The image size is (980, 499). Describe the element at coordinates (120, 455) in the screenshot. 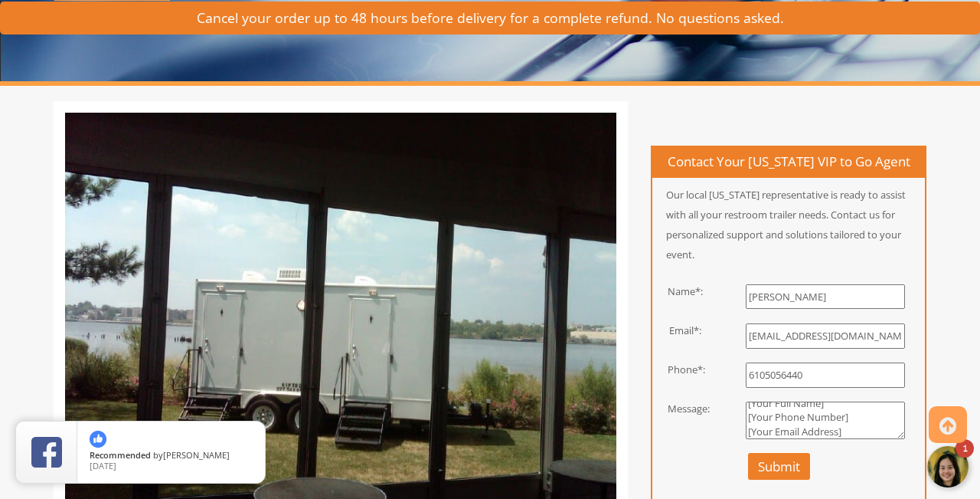

I see `span: Recommended` at that location.